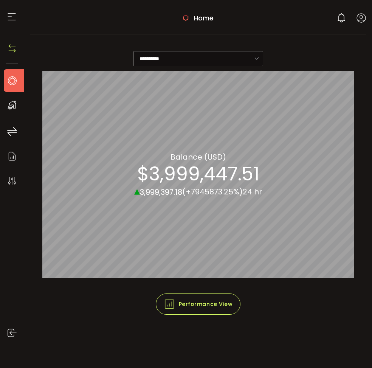 The width and height of the screenshot is (372, 368). What do you see at coordinates (198, 304) in the screenshot?
I see `button: Performance View` at bounding box center [198, 304].